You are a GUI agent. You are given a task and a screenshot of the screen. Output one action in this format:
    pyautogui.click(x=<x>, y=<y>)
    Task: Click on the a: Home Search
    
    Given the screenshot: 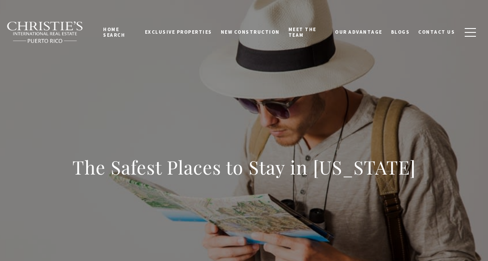 What is the action you would take?
    pyautogui.click(x=120, y=32)
    